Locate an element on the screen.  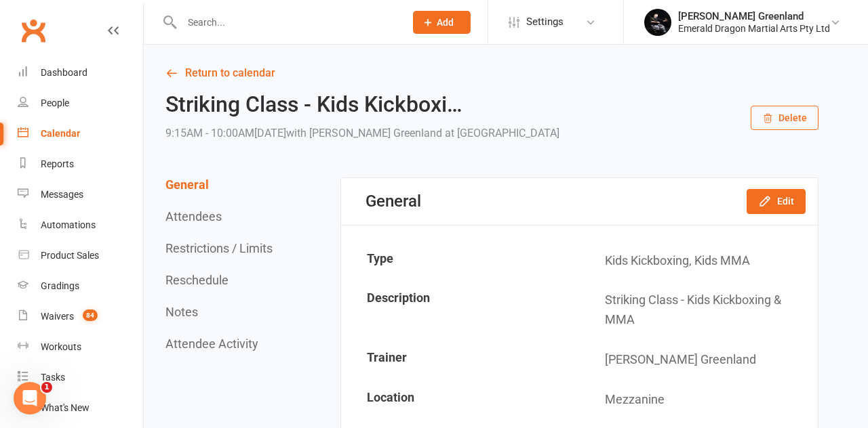
span: Settings is located at coordinates (544, 21).